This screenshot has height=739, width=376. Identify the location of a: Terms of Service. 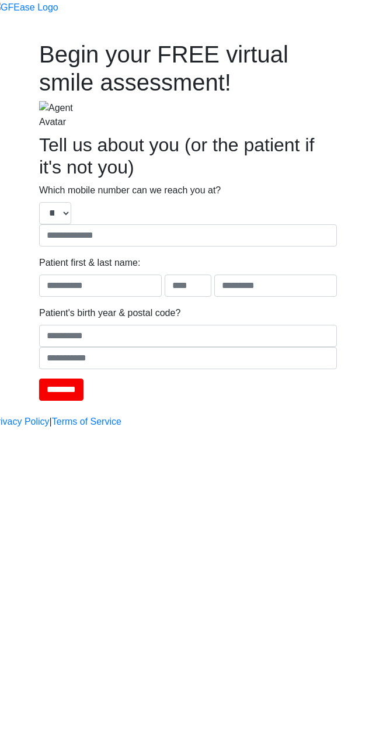
(86, 422).